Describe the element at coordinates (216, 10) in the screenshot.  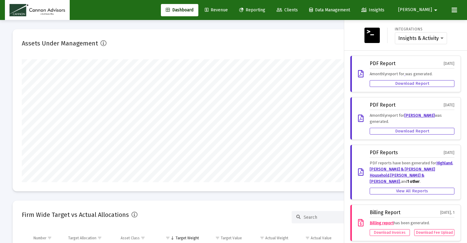
I see `span: Revenue` at that location.